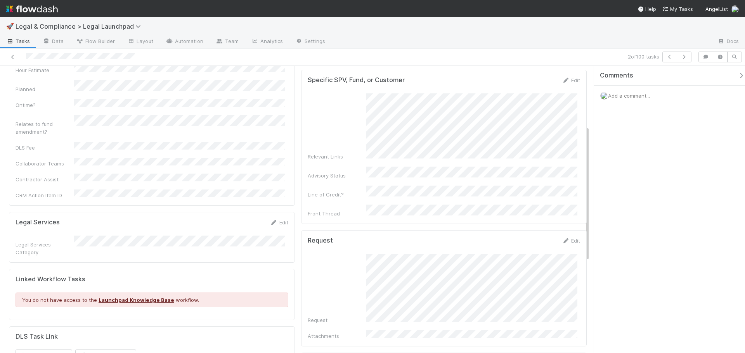 The width and height of the screenshot is (745, 353). I want to click on div: Contractor Assist, so click(45, 180).